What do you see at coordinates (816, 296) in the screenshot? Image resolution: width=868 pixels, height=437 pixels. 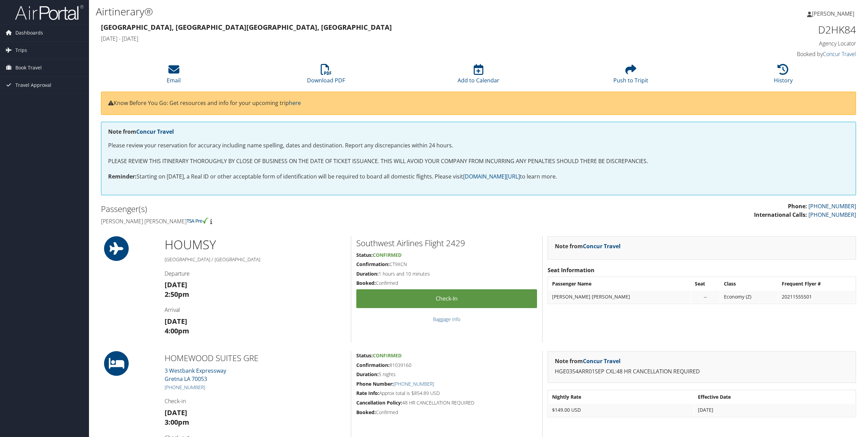 I see `td: 20211555501` at bounding box center [816, 296].